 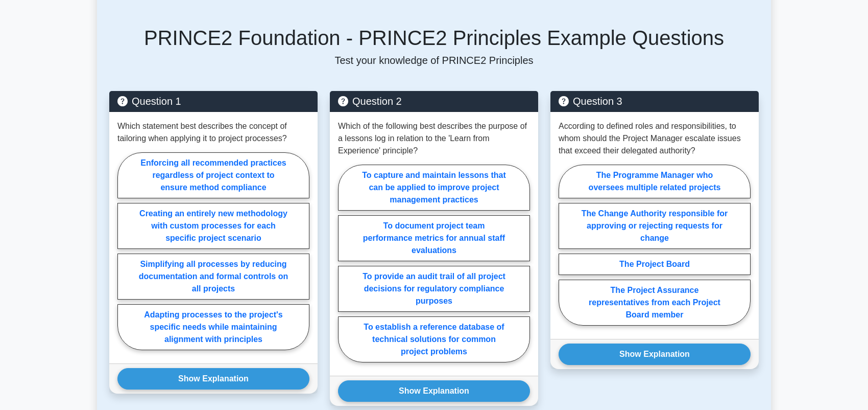 What do you see at coordinates (655, 302) in the screenshot?
I see `label: The Project Assurance representatives from each Project Board member` at bounding box center [655, 302].